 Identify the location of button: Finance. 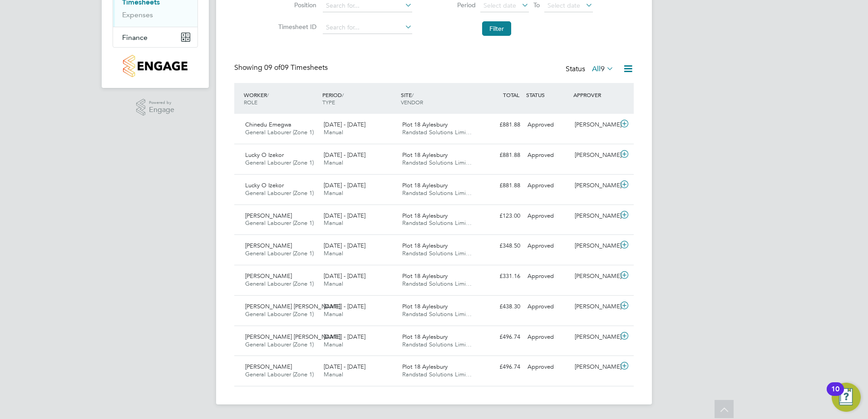
(155, 37).